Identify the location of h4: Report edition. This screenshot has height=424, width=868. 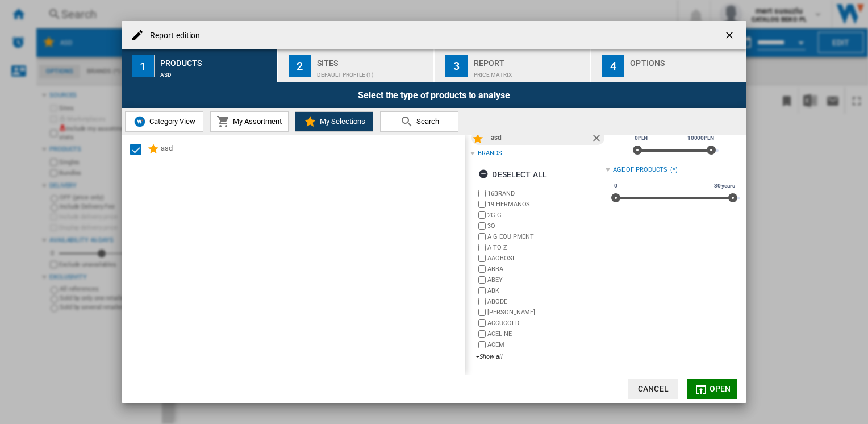
(172, 36).